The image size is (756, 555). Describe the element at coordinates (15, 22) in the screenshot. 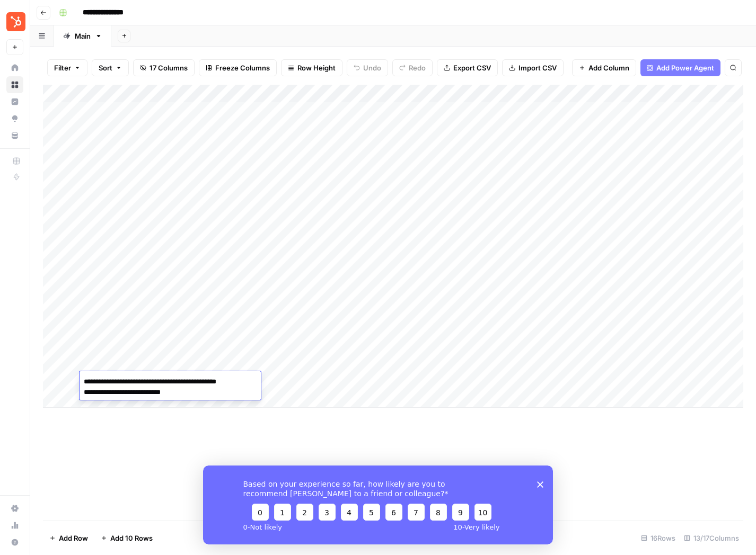

I see `button: Workspace: Tortured AI Dept.` at that location.